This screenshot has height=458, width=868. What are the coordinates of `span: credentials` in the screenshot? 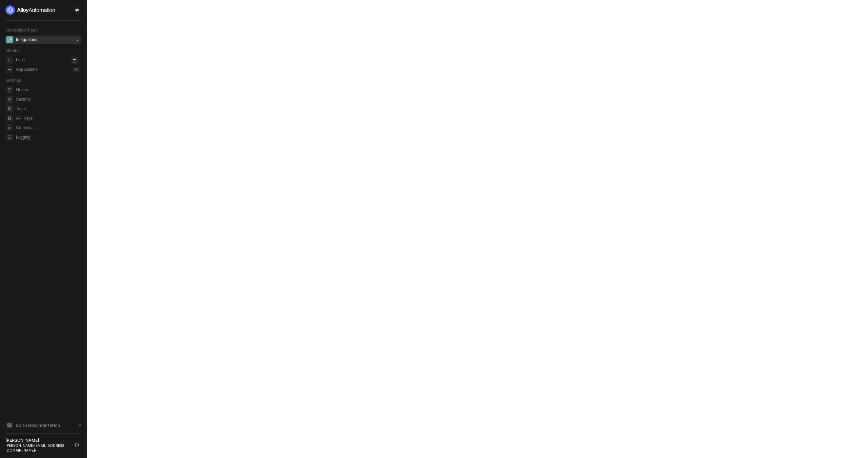 It's located at (10, 128).